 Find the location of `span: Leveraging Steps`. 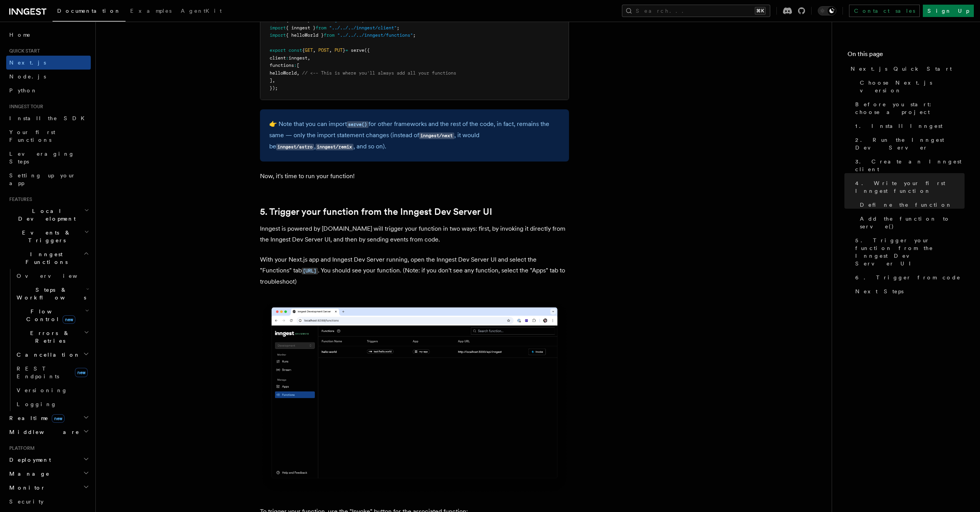

span: Leveraging Steps is located at coordinates (42, 158).